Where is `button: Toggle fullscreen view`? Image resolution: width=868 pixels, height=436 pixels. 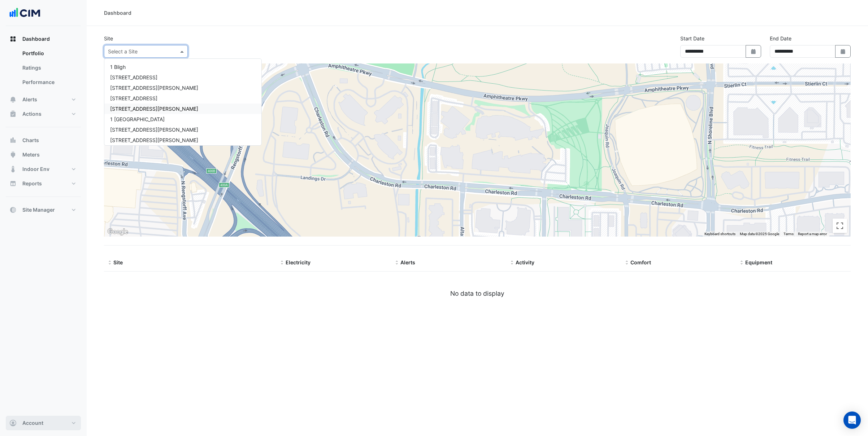
button: Toggle fullscreen view is located at coordinates (840, 226).